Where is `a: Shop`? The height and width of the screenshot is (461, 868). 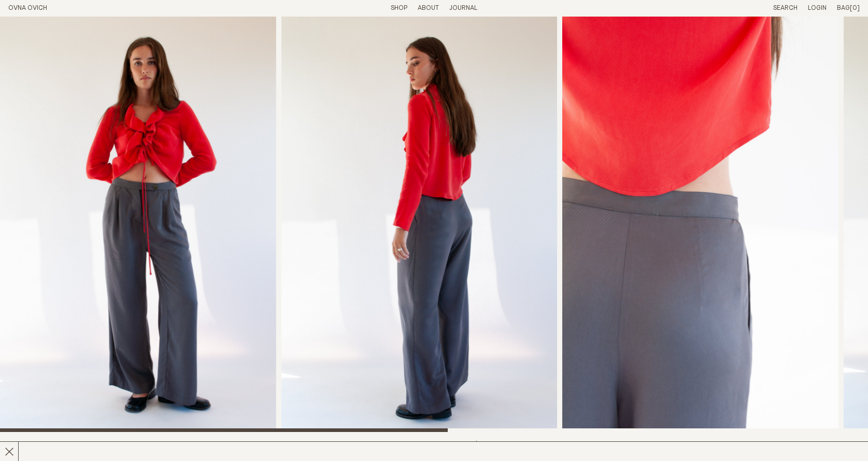 a: Shop is located at coordinates (399, 7).